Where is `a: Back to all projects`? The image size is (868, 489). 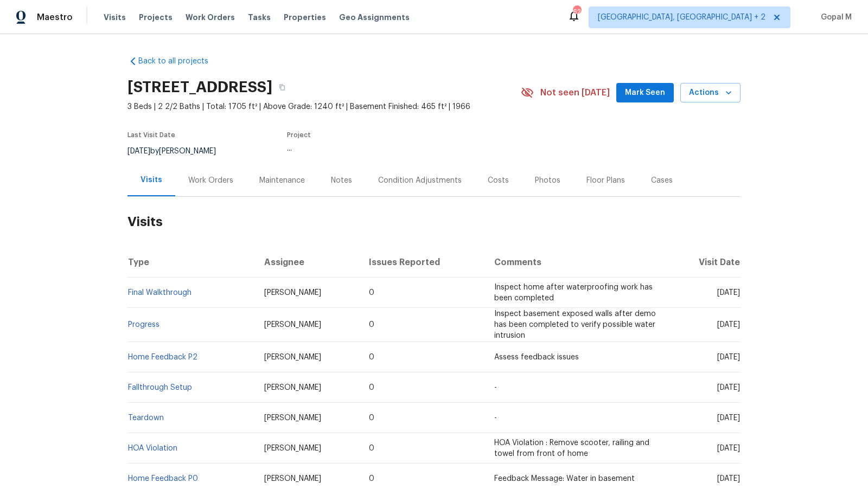
a: Back to all projects is located at coordinates (179, 61).